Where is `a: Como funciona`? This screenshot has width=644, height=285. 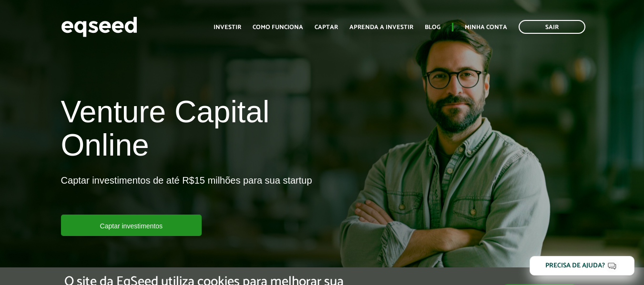
a: Como funciona is located at coordinates (277, 27).